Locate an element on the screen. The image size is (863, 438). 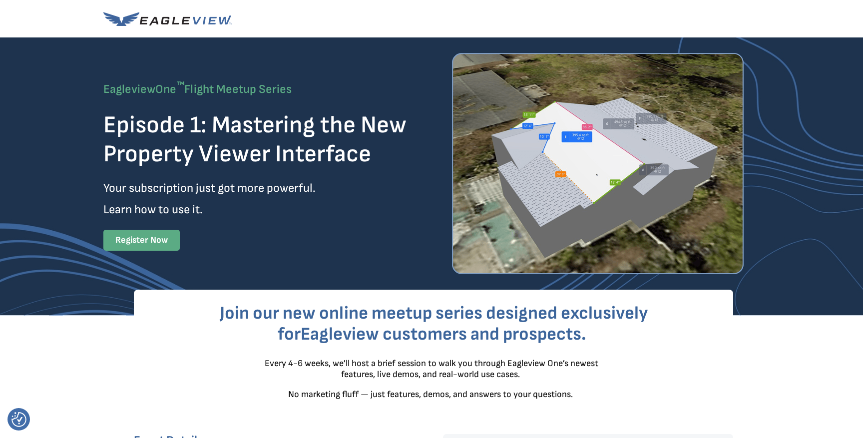
span: No marketing fluff — just features, demos, and answers to your questions. is located at coordinates (431, 394).